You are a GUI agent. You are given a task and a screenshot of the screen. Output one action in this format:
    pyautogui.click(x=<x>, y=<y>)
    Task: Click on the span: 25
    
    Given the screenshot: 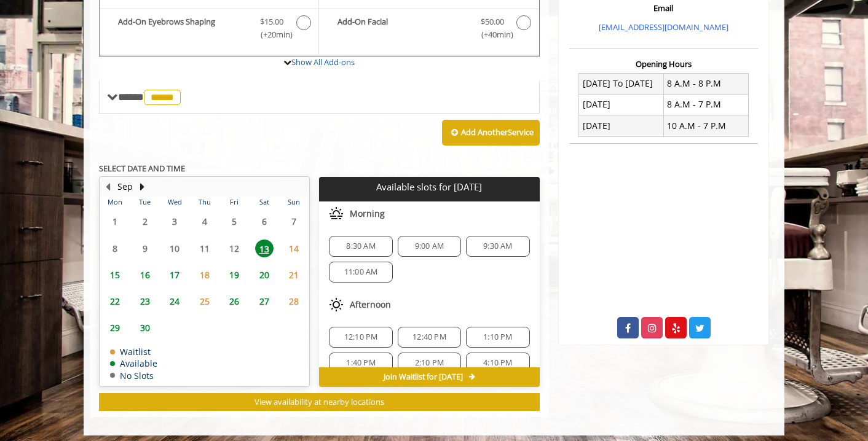 What is the action you would take?
    pyautogui.click(x=205, y=301)
    